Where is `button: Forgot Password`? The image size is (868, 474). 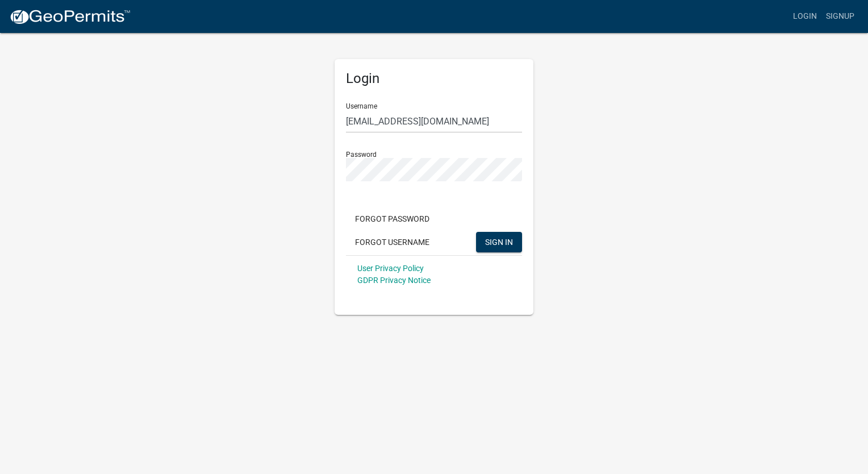 button: Forgot Password is located at coordinates (392, 218).